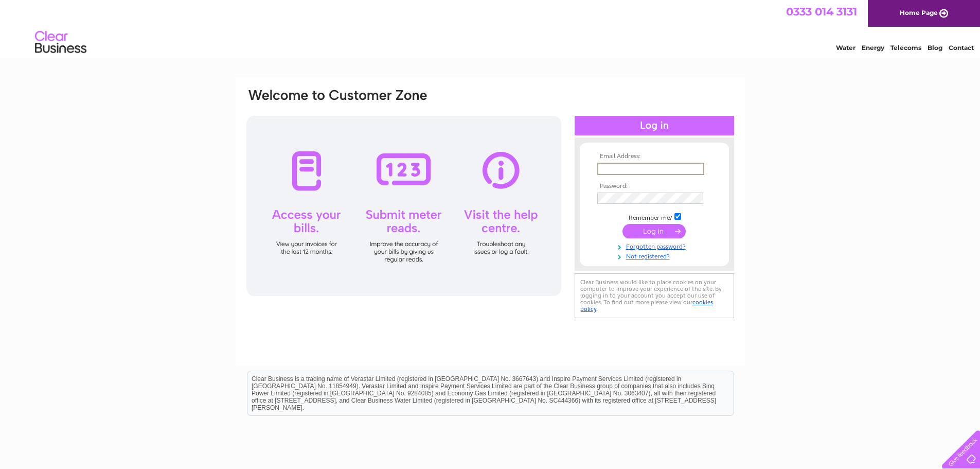 This screenshot has height=469, width=980. Describe the element at coordinates (655, 217) in the screenshot. I see `td: Remember me?` at that location.